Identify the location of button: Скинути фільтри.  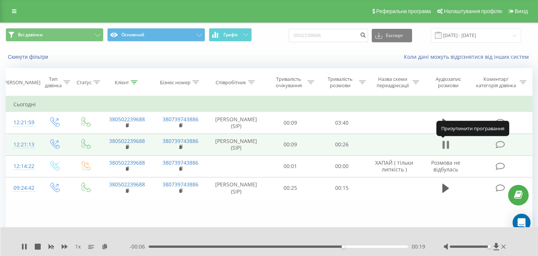
(29, 57).